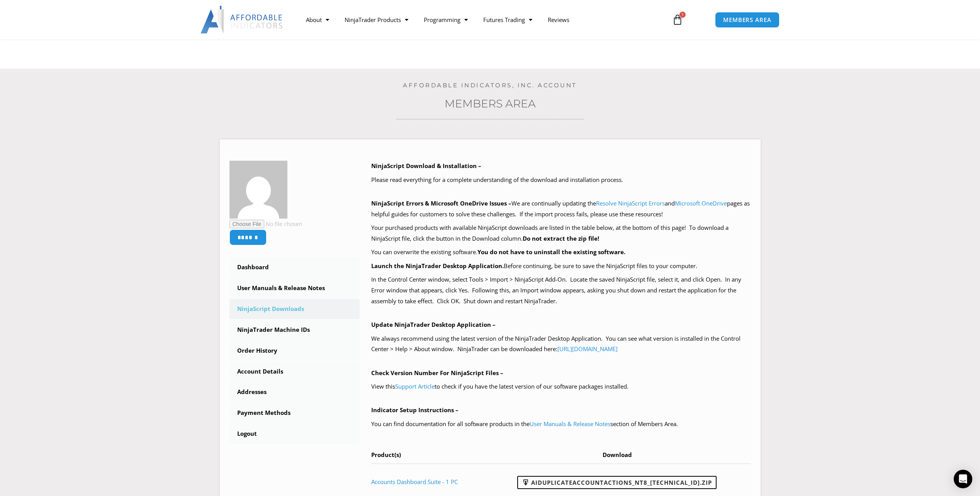 Image resolution: width=980 pixels, height=496 pixels. I want to click on span: MEMBERS AREA, so click(747, 20).